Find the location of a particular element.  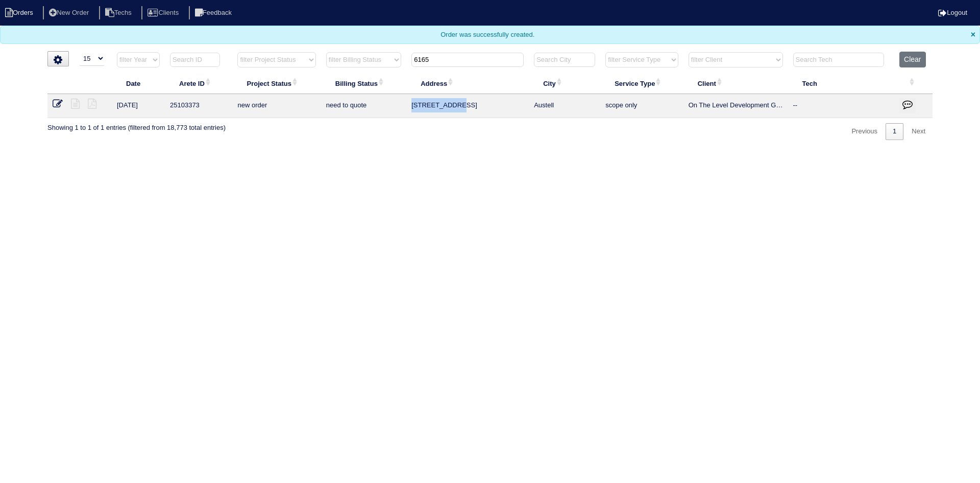

th: Client: activate to sort column ascending is located at coordinates (735, 84).